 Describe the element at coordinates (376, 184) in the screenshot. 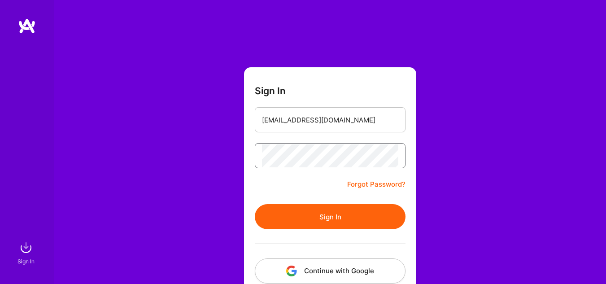

I see `a: Forgot Password?` at that location.